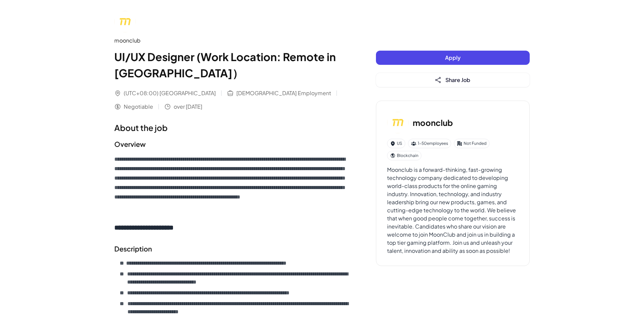 The image size is (644, 319). Describe the element at coordinates (430, 144) in the screenshot. I see `div: 1-50 employees` at that location.